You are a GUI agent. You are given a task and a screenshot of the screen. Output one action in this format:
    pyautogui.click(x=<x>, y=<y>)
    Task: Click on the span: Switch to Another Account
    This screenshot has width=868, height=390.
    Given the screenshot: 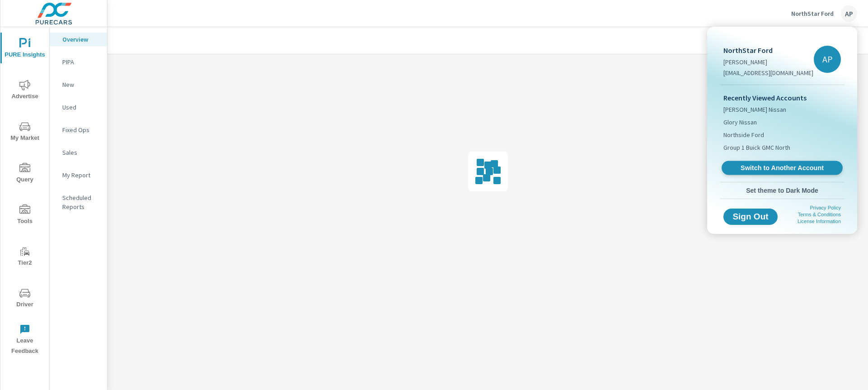 What is the action you would take?
    pyautogui.click(x=782, y=167)
    